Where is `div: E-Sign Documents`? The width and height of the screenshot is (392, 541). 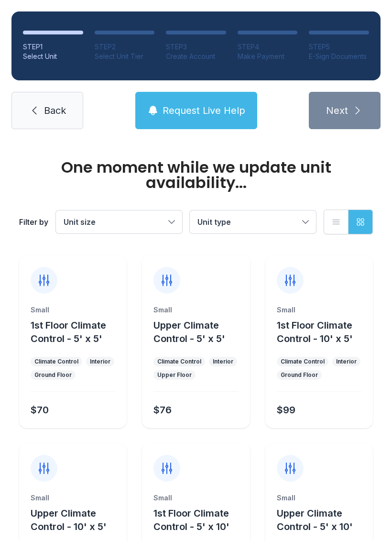
div: E-Sign Documents is located at coordinates (339, 57).